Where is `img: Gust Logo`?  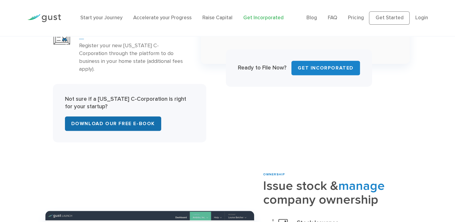
img: Gust Logo is located at coordinates (44, 18).